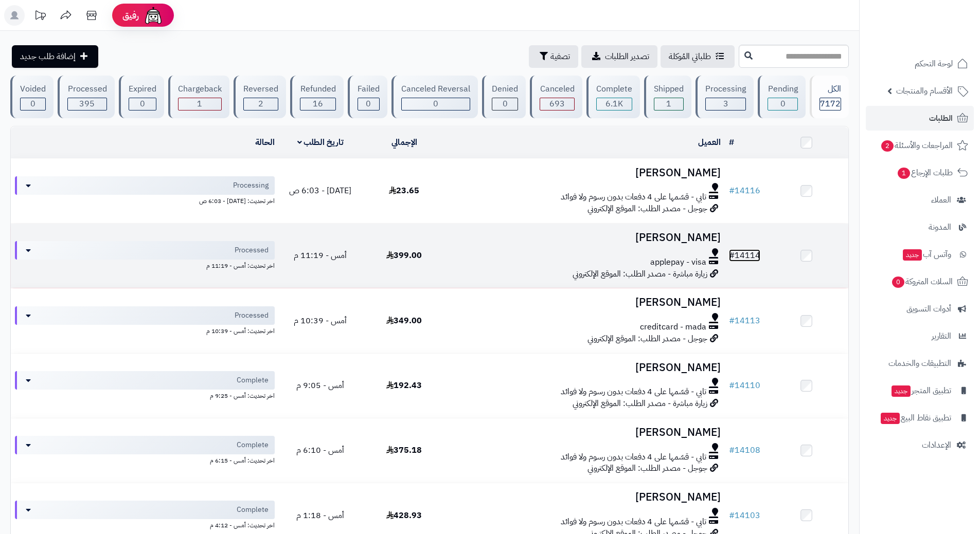 This screenshot has width=980, height=534. What do you see at coordinates (725, 97) in the screenshot?
I see `a: Processing 3` at bounding box center [725, 97].